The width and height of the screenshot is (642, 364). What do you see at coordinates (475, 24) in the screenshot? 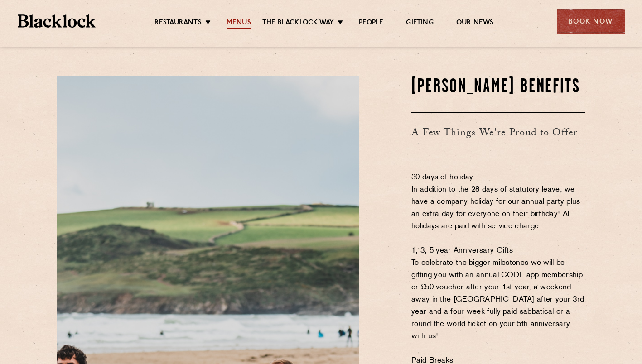
I see `a: Our News` at bounding box center [475, 24].